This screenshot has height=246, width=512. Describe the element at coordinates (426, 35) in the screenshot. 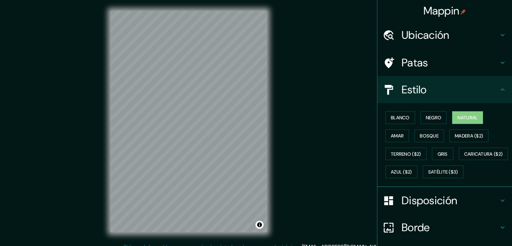

I see `font: Ubicación` at that location.